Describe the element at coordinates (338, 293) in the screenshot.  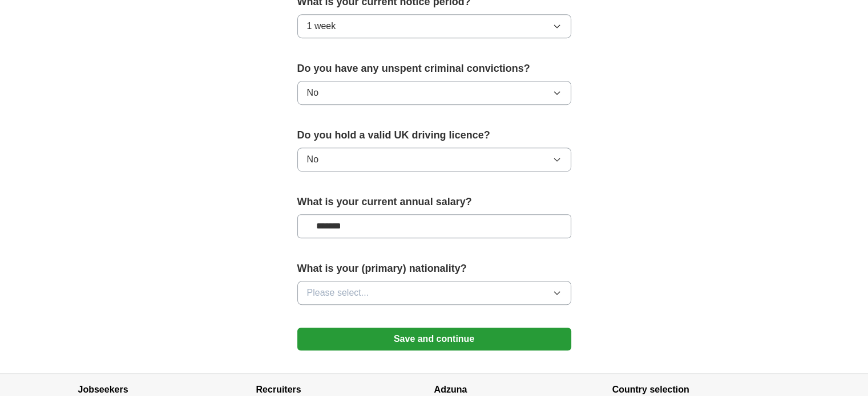
I see `span: Please select...` at that location.